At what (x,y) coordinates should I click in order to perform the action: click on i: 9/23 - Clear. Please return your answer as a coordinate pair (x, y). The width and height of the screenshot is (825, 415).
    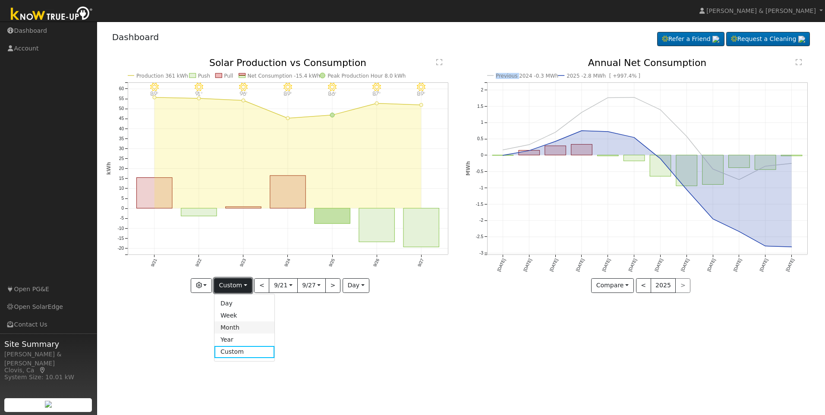
    Looking at the image, I should click on (243, 87).